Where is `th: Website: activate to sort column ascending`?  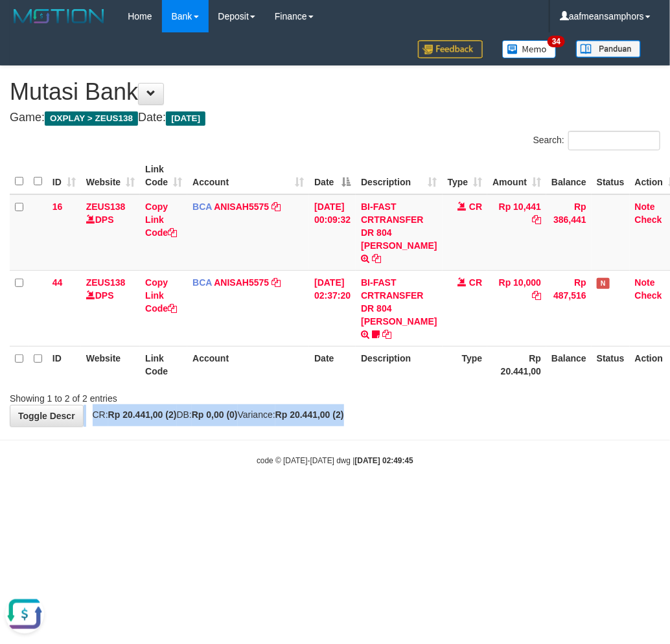
th: Website: activate to sort column ascending is located at coordinates (110, 175).